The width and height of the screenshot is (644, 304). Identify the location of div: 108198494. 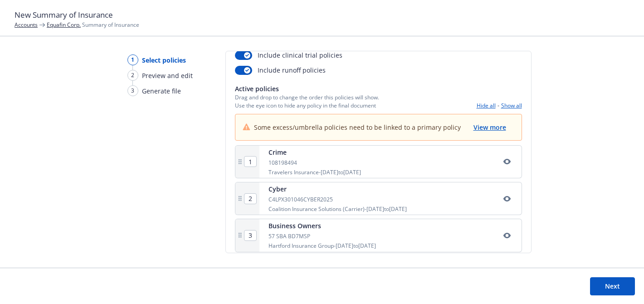
(314, 162).